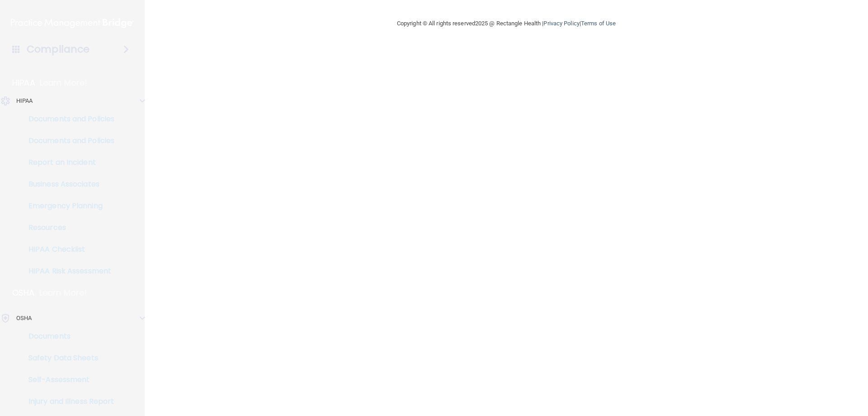 The width and height of the screenshot is (868, 416). What do you see at coordinates (67, 401) in the screenshot?
I see `p: Injury and Illness Report` at bounding box center [67, 401].